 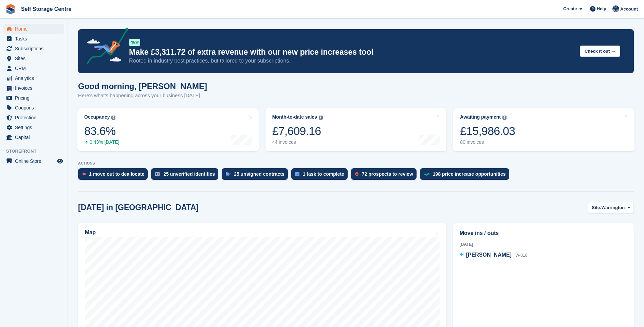 I want to click on a: 198 price increase opportunities, so click(x=466, y=176).